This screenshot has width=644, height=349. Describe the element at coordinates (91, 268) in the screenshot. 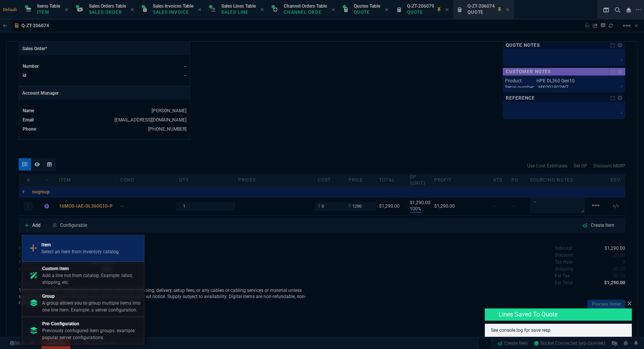

I see `p: Custom Item` at that location.